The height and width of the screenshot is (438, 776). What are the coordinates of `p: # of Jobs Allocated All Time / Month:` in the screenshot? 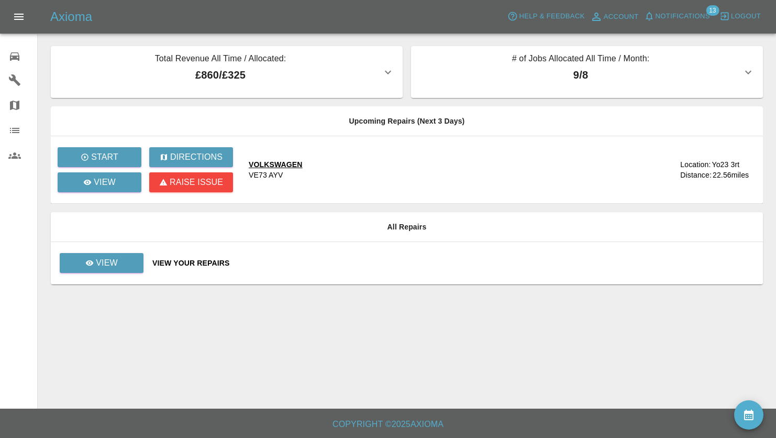 It's located at (581, 60).